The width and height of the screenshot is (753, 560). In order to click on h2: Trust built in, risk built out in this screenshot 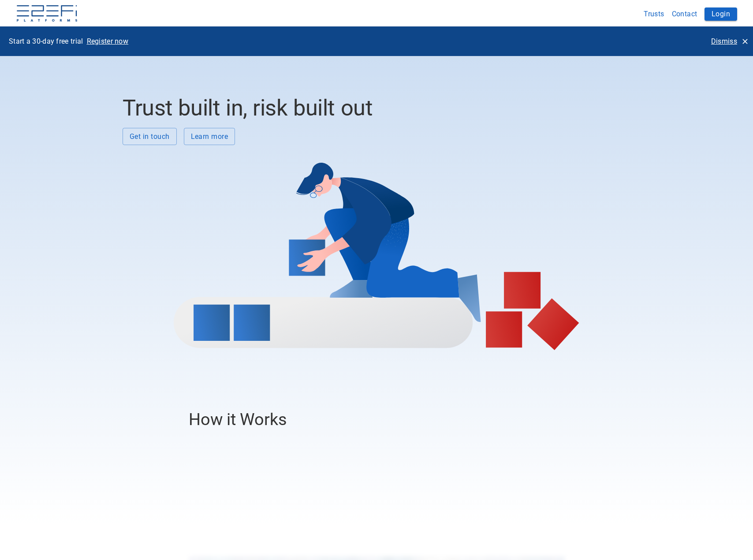, I will do `click(376, 107)`.